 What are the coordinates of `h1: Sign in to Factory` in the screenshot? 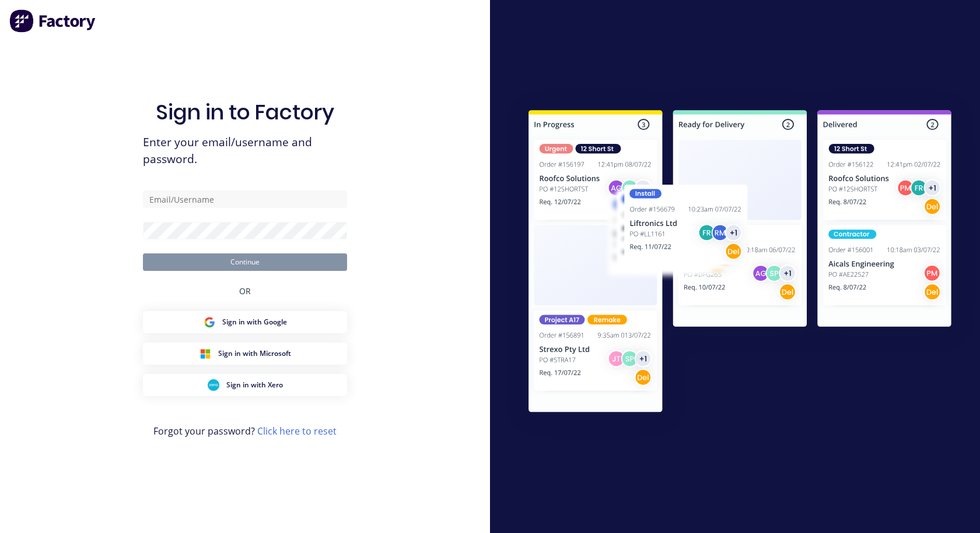 It's located at (245, 112).